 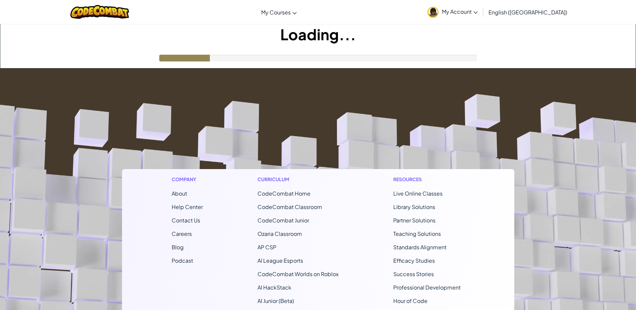 I want to click on a: My Account, so click(x=453, y=12).